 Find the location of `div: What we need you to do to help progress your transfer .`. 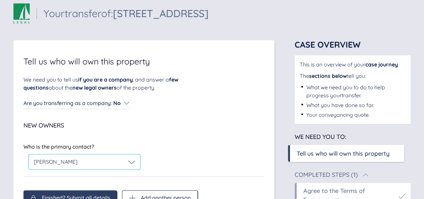

div: What we need you to do to help progress your transfer . is located at coordinates (356, 91).